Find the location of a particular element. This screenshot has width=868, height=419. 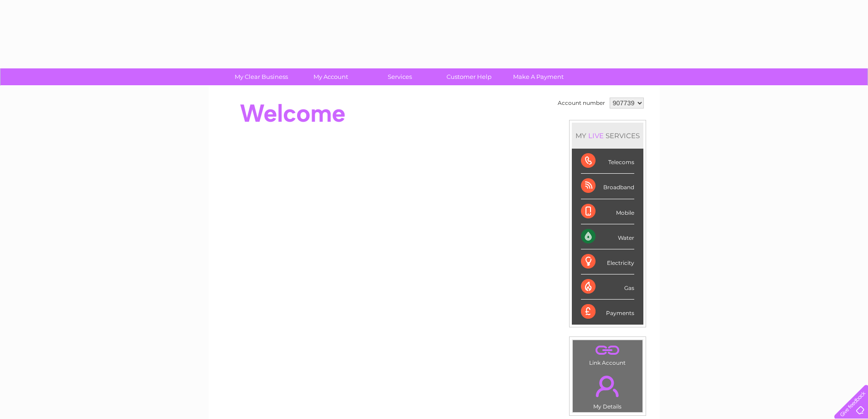

div: Gas is located at coordinates (607, 287).